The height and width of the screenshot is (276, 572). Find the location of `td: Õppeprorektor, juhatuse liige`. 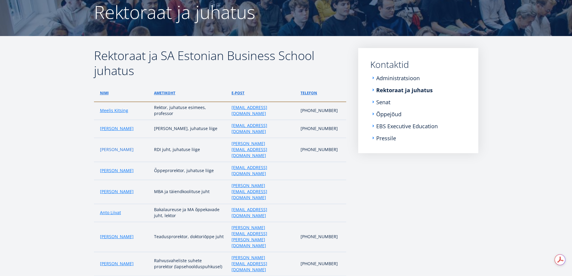

td: Õppeprorektor, juhatuse liige is located at coordinates (190, 171).